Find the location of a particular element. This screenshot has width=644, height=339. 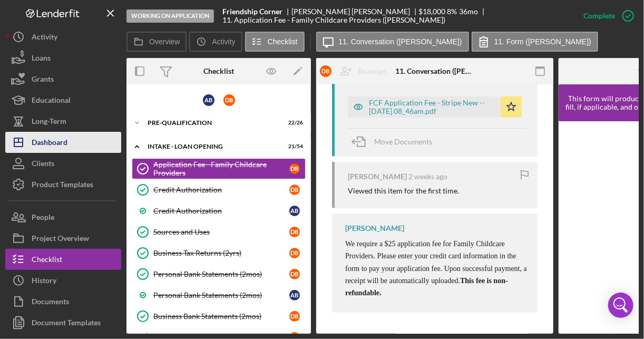

div: Business Tax Returns (2yrs) is located at coordinates (222, 253).